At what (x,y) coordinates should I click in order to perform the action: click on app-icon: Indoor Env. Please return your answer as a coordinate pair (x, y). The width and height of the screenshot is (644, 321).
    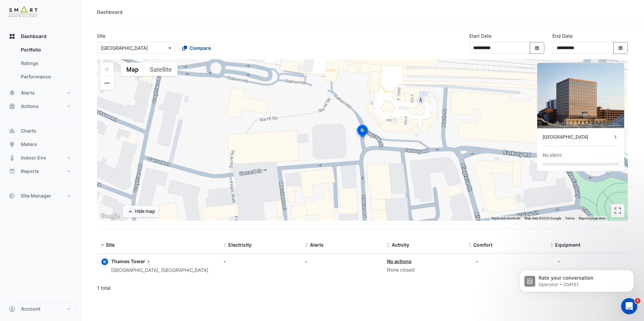
    Looking at the image, I should click on (12, 158).